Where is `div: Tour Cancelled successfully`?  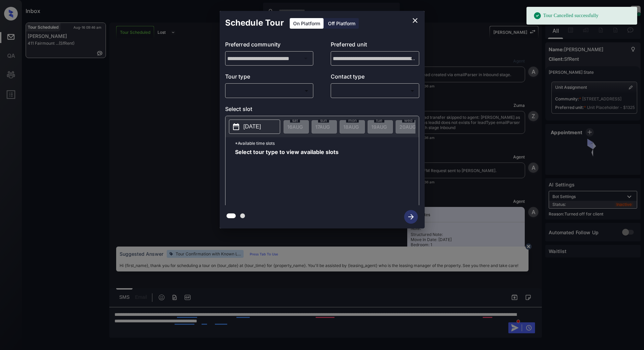 div: Tour Cancelled successfully is located at coordinates (566, 16).